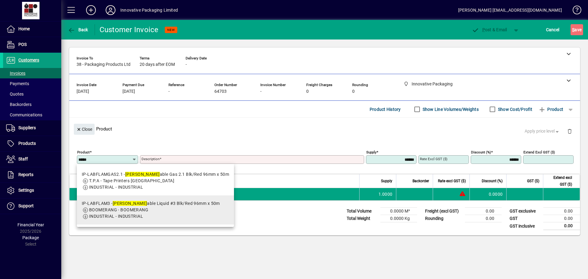 Image resolution: width=588 pixels, height=279 pixels. I want to click on button: Product History, so click(385, 109).